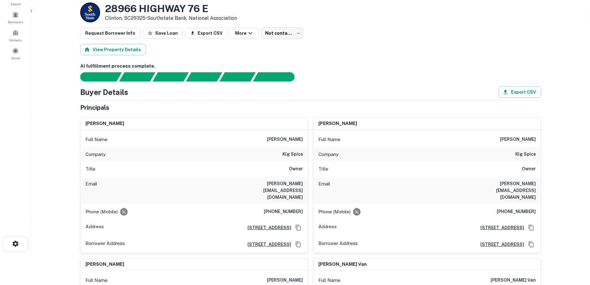 This screenshot has height=285, width=590. Describe the element at coordinates (15, 4) in the screenshot. I see `span: Search` at that location.